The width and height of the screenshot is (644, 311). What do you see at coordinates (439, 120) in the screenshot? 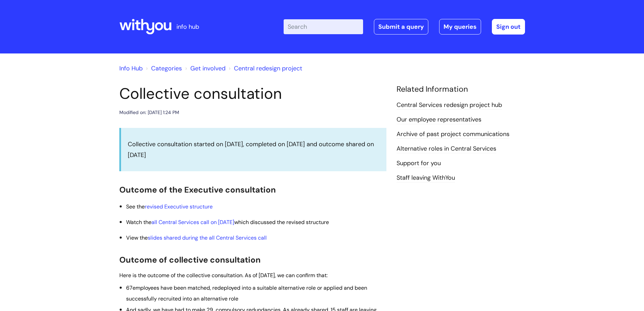
I see `a: Our employee representatives` at bounding box center [439, 120].